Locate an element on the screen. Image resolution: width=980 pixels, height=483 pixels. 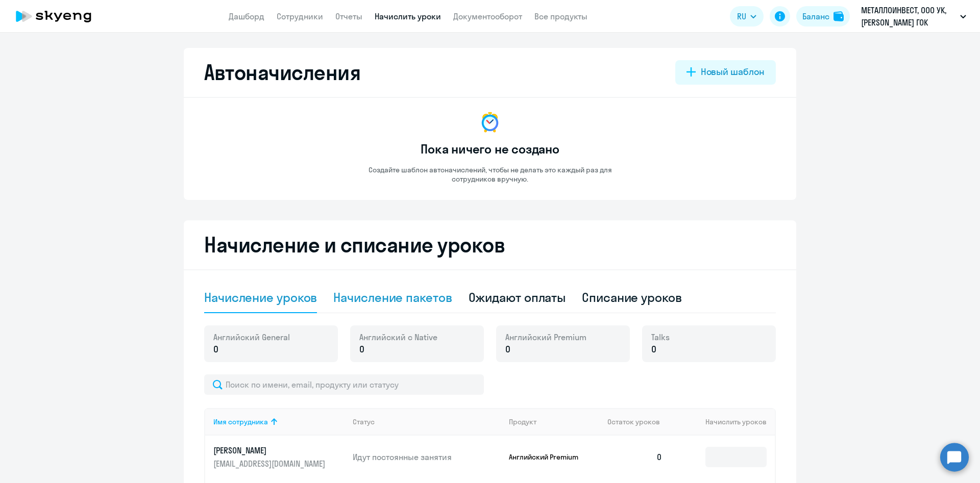
button: Новый шаблон is located at coordinates (726, 73).